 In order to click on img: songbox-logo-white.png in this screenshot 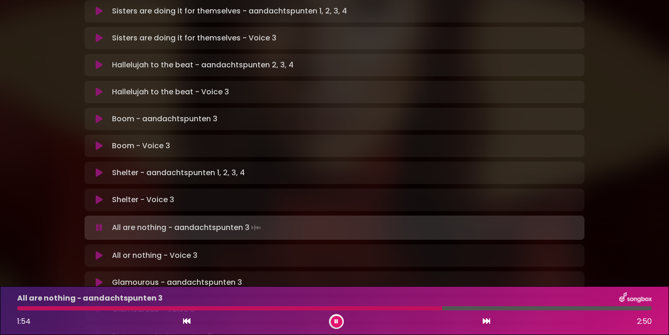, I will do `click(635, 298)`.